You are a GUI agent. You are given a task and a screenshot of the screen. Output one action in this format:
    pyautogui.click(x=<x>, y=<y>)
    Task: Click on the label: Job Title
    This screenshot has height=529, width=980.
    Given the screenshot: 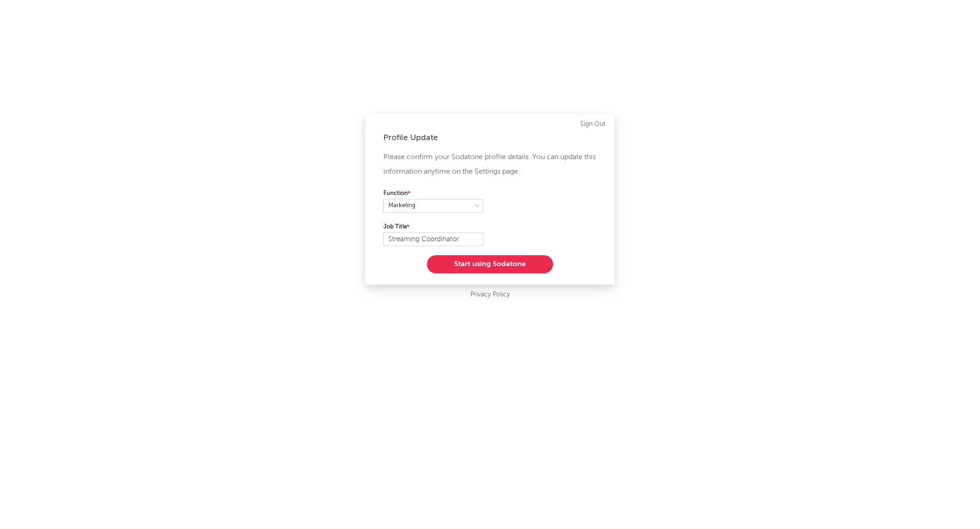 What is the action you would take?
    pyautogui.click(x=434, y=227)
    